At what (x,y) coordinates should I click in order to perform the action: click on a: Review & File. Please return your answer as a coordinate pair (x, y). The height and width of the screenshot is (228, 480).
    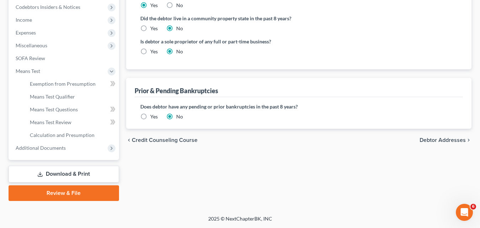
    Looking at the image, I should click on (64, 193).